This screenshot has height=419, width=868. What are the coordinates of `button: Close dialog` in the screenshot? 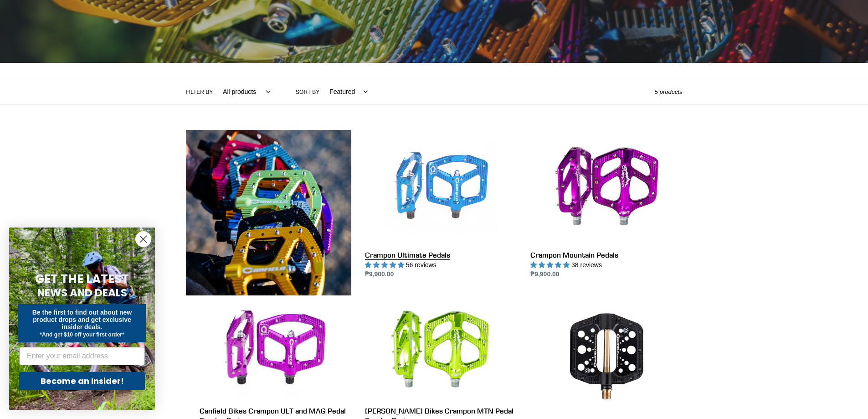 It's located at (143, 239).